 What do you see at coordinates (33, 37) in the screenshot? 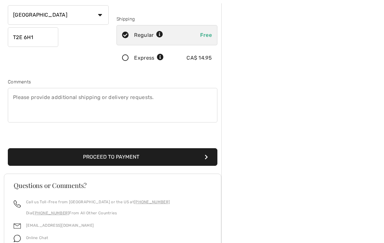
I see `input: Zip/Postal Code` at bounding box center [33, 37].